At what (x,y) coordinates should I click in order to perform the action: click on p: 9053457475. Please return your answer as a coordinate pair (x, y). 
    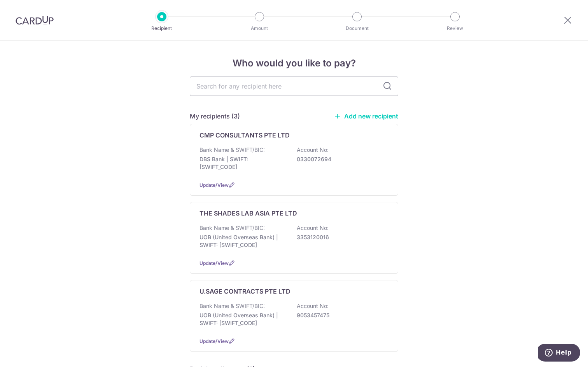
    Looking at the image, I should click on (340, 315).